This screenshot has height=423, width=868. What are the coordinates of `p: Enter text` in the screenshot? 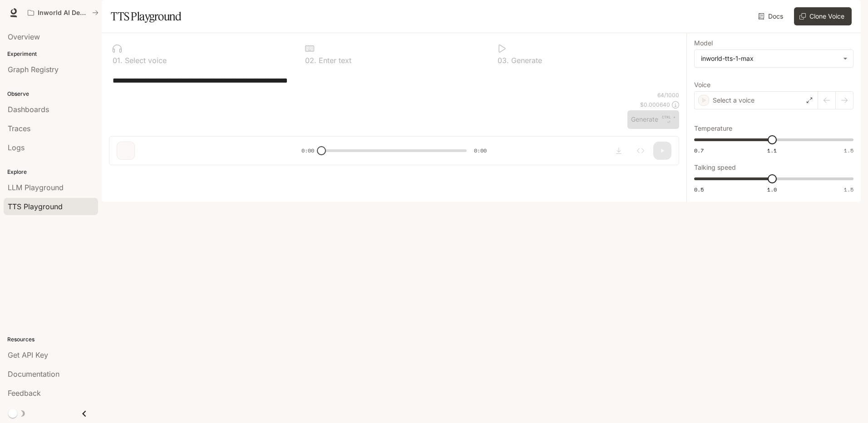 It's located at (334, 60).